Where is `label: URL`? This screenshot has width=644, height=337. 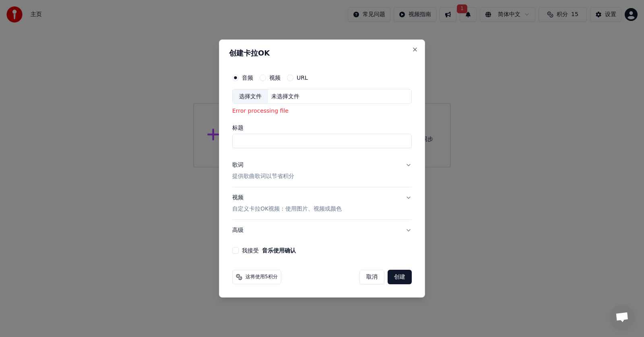 label: URL is located at coordinates (302, 77).